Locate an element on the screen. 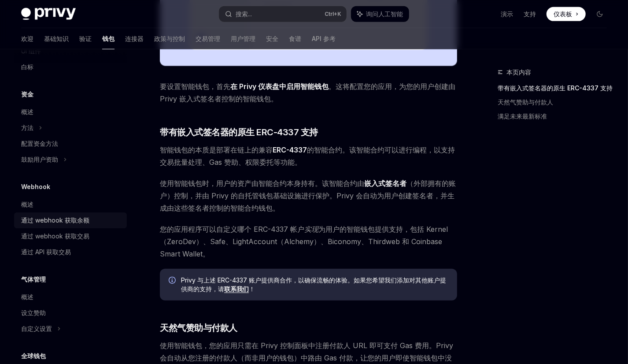  a: 验证 is located at coordinates (86, 38).